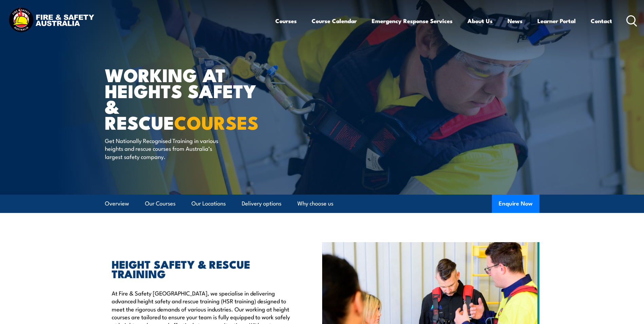  Describe the element at coordinates (480, 21) in the screenshot. I see `a: About Us` at that location.